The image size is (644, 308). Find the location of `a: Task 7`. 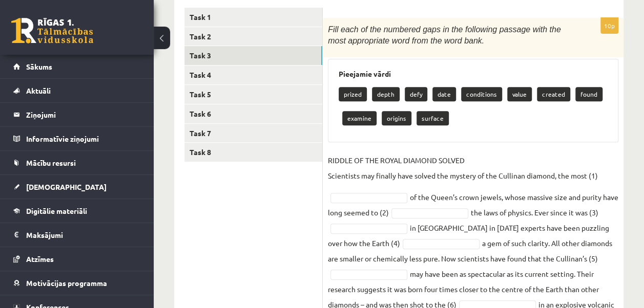

a: Task 7 is located at coordinates (253, 133).